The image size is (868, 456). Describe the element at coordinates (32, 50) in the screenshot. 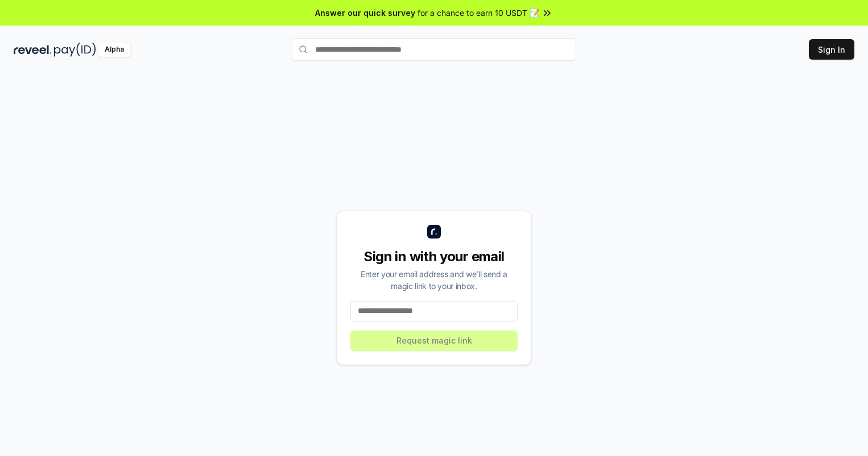

I see `img: reveel_dark` at that location.